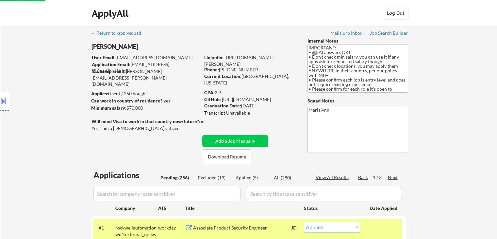 The width and height of the screenshot is (497, 239). What do you see at coordinates (137, 208) in the screenshot?
I see `div: Company` at bounding box center [137, 208].